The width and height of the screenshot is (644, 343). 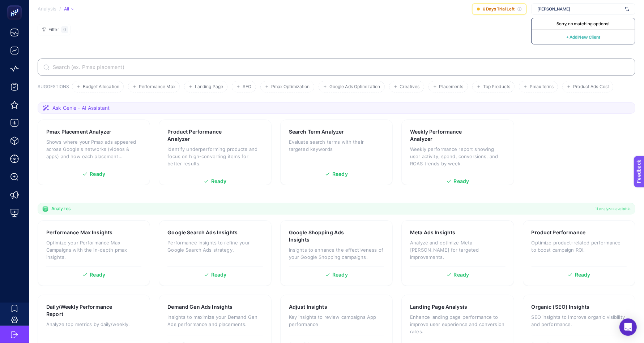 I want to click on span: 11 analyzes available, so click(x=613, y=208).